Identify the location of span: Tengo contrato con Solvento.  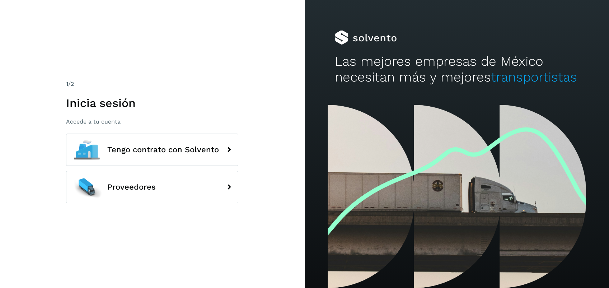
(163, 150).